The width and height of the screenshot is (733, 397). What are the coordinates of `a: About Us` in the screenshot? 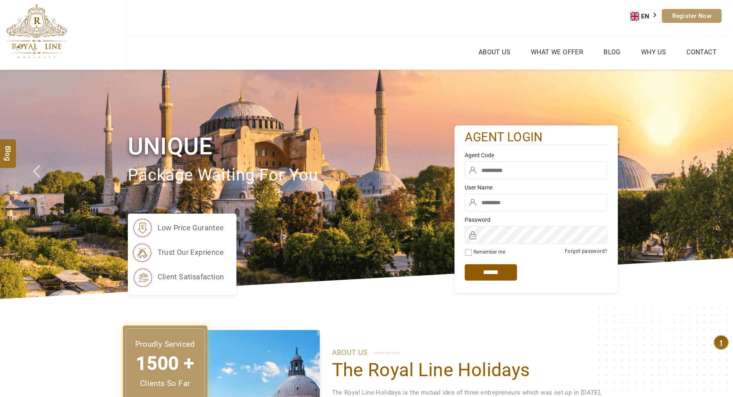 It's located at (495, 52).